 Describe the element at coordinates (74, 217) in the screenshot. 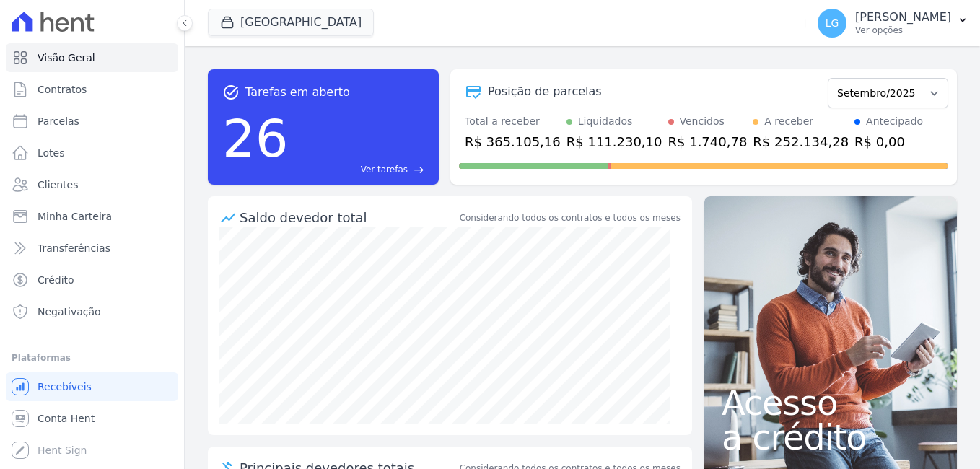

I see `span: Minha Carteira` at that location.